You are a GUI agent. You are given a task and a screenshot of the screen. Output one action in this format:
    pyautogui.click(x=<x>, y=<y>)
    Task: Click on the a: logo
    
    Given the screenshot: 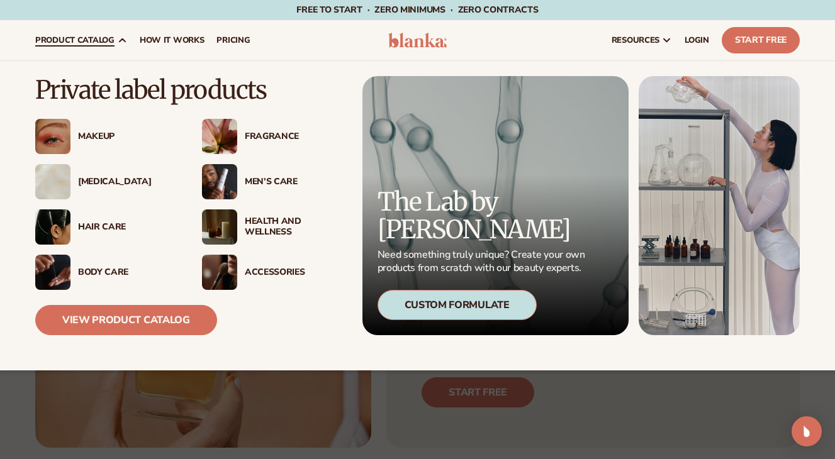 What is the action you would take?
    pyautogui.click(x=418, y=40)
    